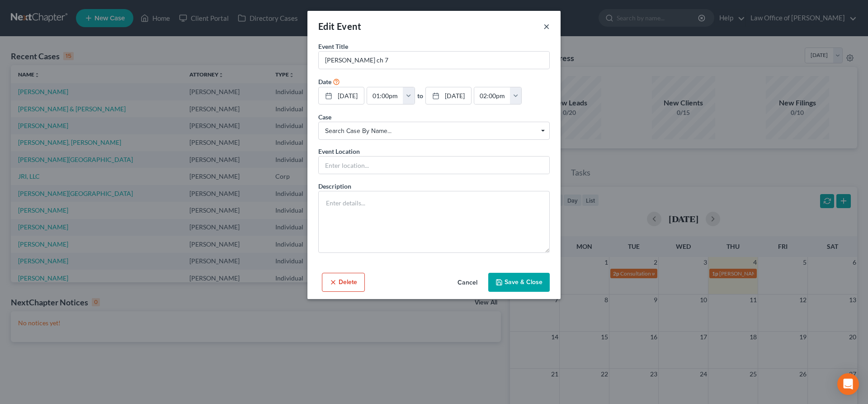  I want to click on span: Search case by name..., so click(434, 131).